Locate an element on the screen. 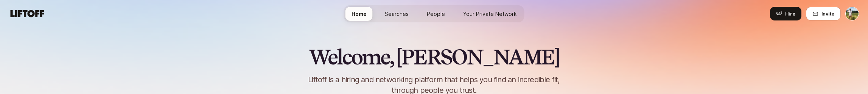  a: Home is located at coordinates (359, 13).